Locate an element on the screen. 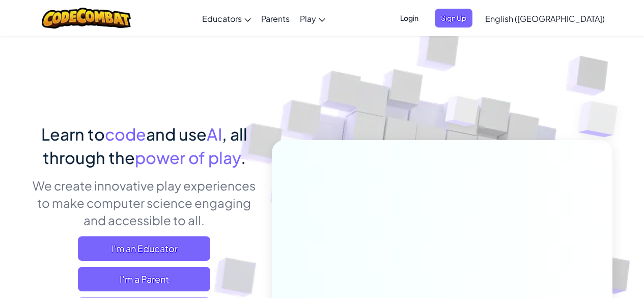  button: Login is located at coordinates (410, 18).